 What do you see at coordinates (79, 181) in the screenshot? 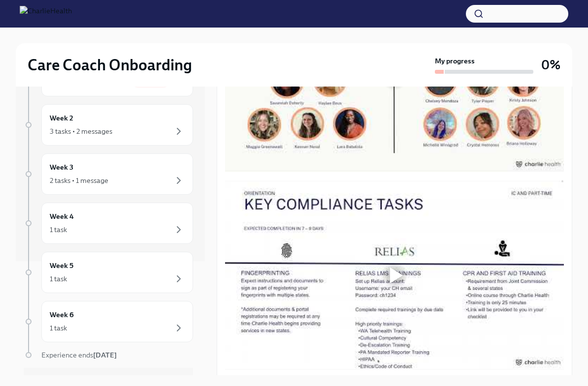
I see `div: 2 tasks • 1 message` at bounding box center [79, 181].